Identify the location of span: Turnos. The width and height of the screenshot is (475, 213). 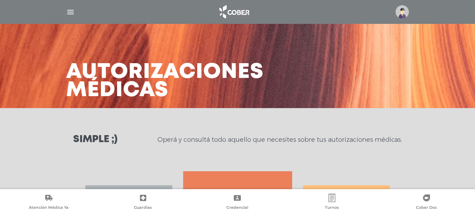
(332, 208).